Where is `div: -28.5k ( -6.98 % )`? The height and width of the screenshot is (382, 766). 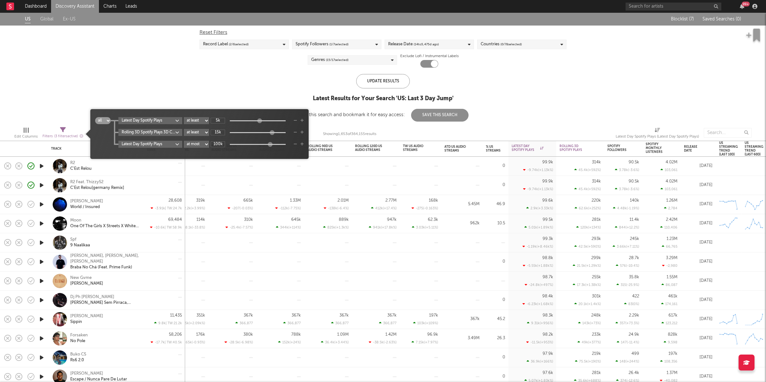
div: -28.5k ( -6.98 % ) is located at coordinates (239, 342).